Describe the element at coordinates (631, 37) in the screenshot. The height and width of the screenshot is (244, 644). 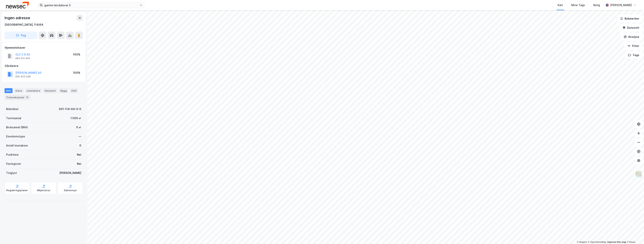
I see `button: Analyse` at that location.